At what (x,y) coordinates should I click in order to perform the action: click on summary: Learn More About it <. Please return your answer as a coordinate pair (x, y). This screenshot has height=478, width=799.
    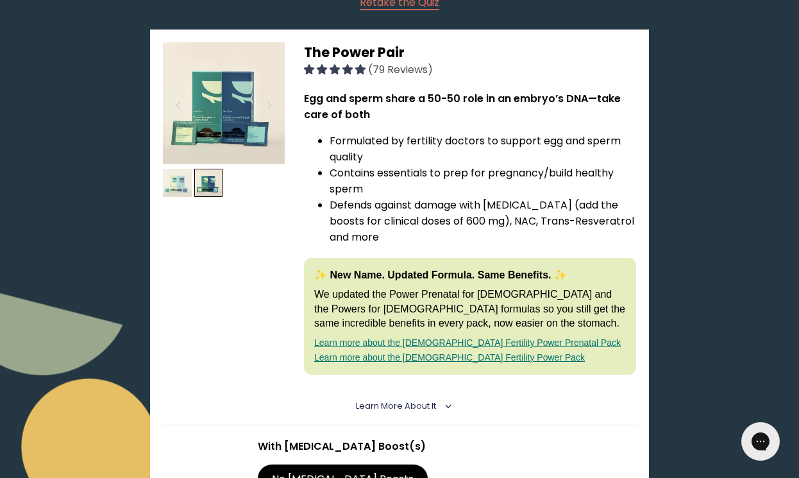
    Looking at the image, I should click on (399, 406).